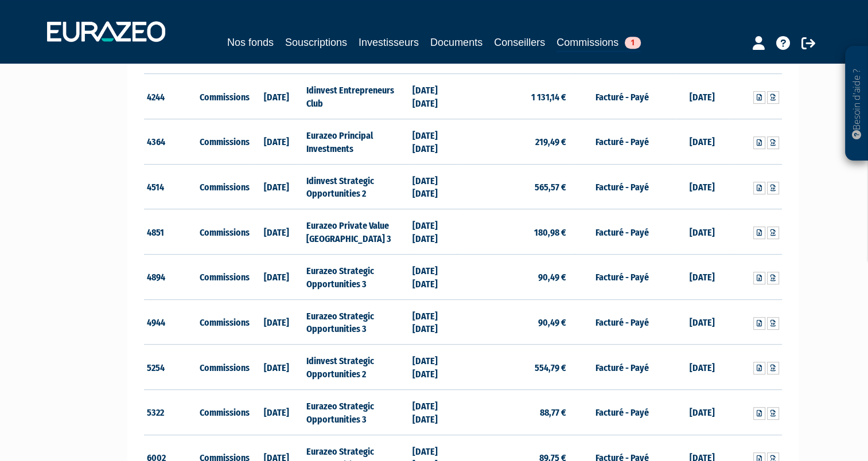 This screenshot has height=461, width=868. I want to click on a: Nos fonds, so click(250, 42).